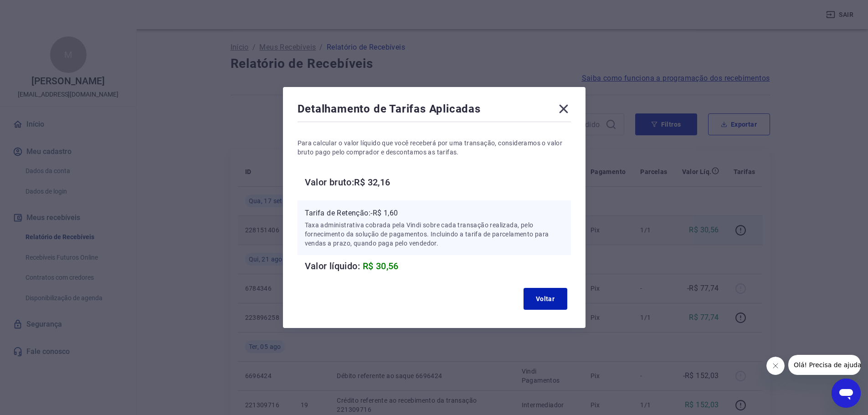 Image resolution: width=868 pixels, height=415 pixels. I want to click on h6: Valor bruto: R$ 32,16, so click(438, 182).